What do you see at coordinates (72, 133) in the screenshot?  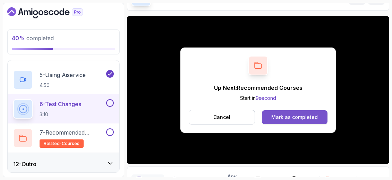 I see `p: 7 - Recommended Courses` at bounding box center [72, 133].